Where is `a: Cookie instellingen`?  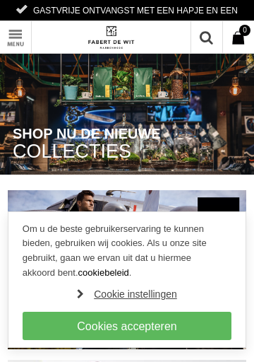 a: Cookie instellingen is located at coordinates (127, 294).